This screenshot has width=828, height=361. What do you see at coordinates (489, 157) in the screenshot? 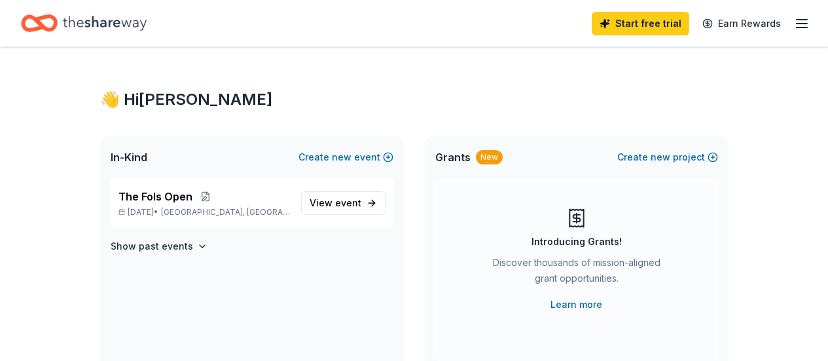
I see `div: New` at bounding box center [489, 157].